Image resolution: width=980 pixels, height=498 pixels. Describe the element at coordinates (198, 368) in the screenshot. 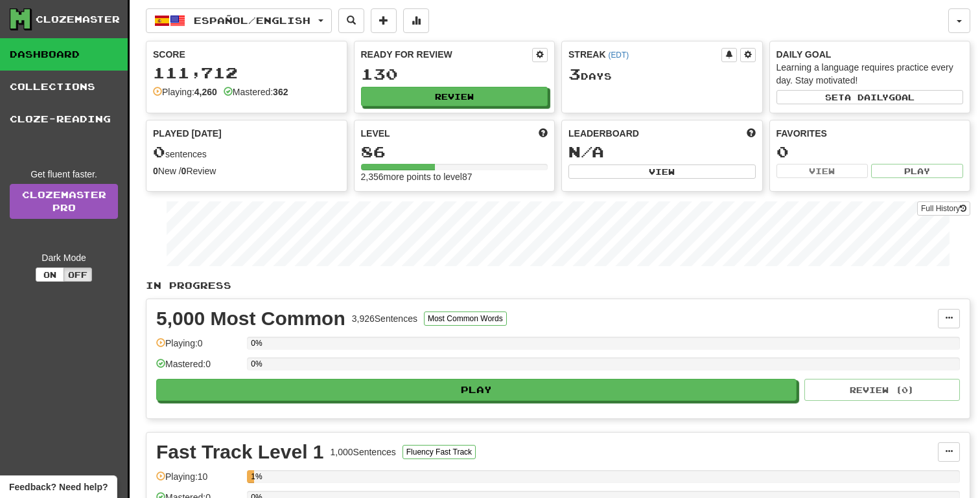

I see `div: Mastered: 0` at that location.